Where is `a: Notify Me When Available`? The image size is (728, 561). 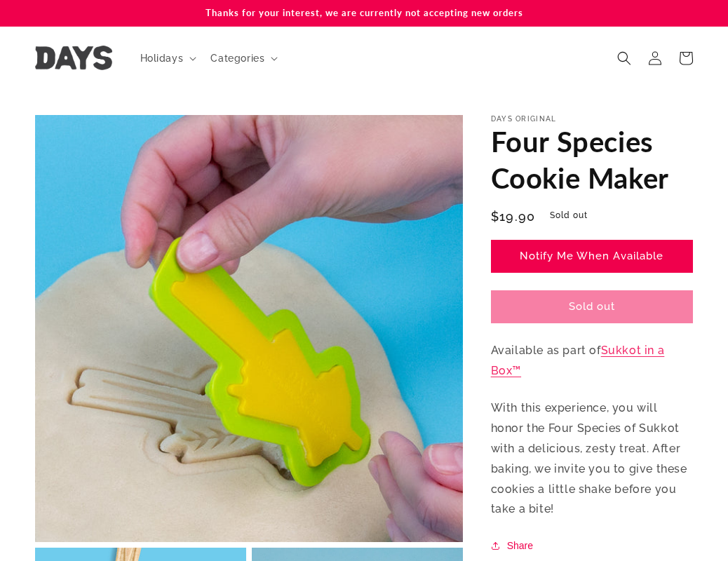 a: Notify Me When Available is located at coordinates (592, 256).